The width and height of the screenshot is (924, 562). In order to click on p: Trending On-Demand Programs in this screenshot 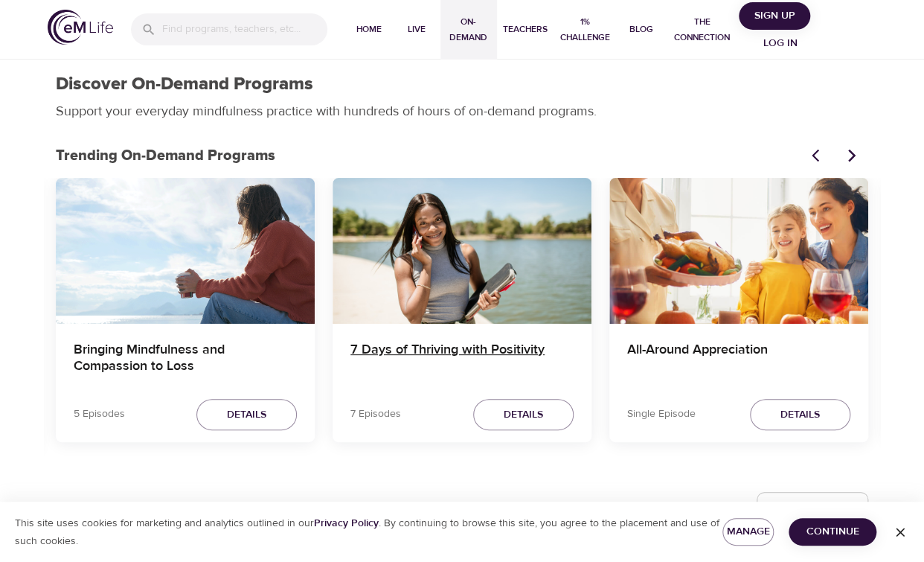, I will do `click(429, 155)`.